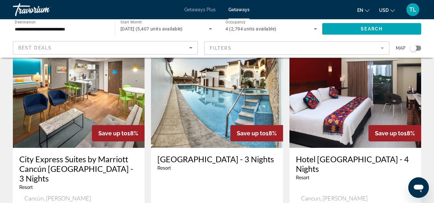  What do you see at coordinates (105, 48) in the screenshot?
I see `mat-select: Sort by` at bounding box center [105, 48].